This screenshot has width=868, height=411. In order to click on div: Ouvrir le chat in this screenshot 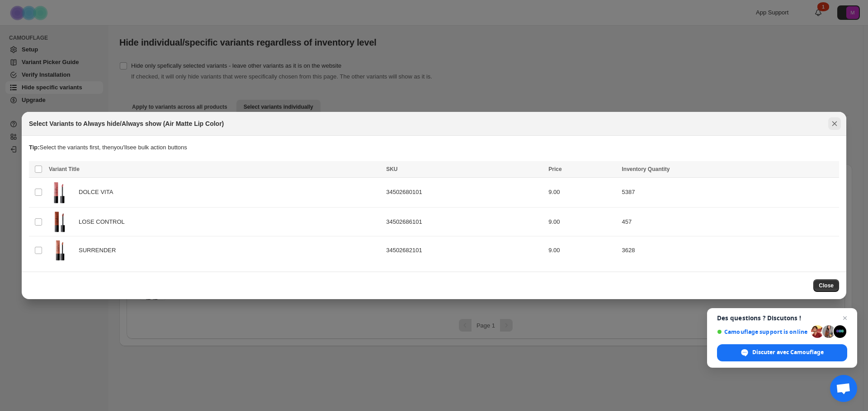, I will do `click(843, 389)`.